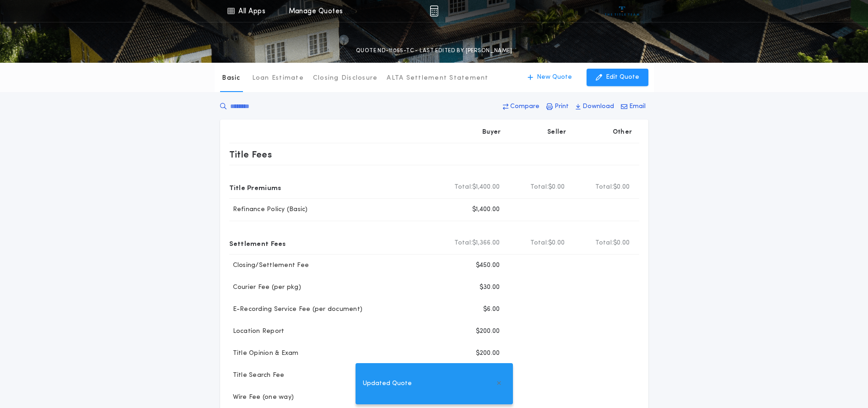 The image size is (868, 408). I want to click on button: New Quote, so click(549, 78).